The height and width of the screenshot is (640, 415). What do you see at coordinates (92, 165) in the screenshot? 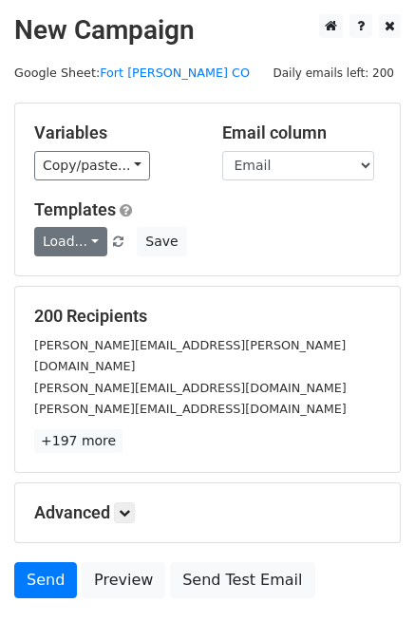
I see `a: Copy/paste...` at bounding box center [92, 165].